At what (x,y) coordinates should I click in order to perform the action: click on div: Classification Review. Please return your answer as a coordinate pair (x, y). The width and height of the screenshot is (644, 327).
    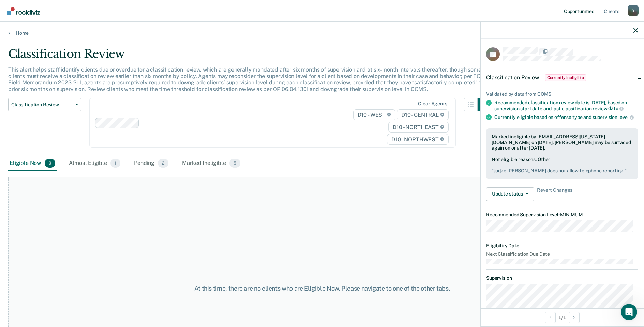
    Looking at the image, I should click on (250, 56).